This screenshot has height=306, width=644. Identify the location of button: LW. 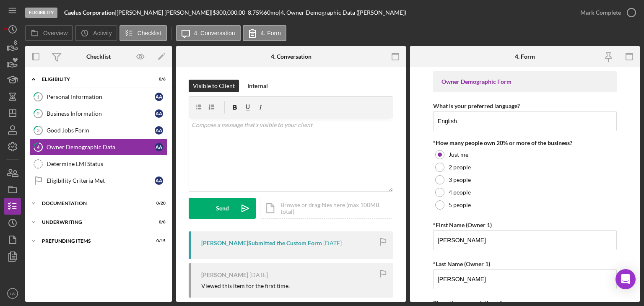
(12, 294).